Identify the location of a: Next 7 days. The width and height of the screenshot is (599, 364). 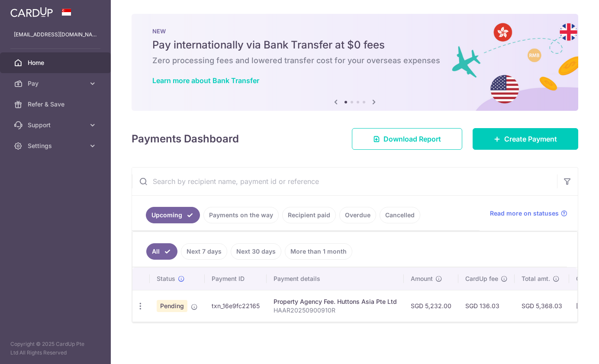
(204, 252).